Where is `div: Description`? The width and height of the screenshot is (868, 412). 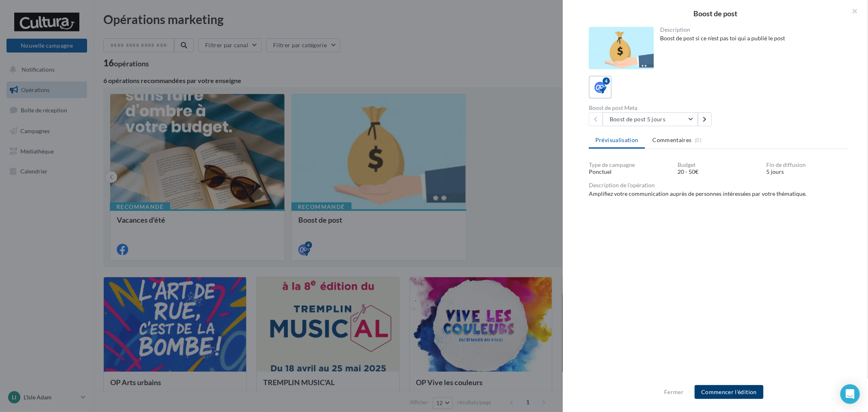
div: Description is located at coordinates (751, 30).